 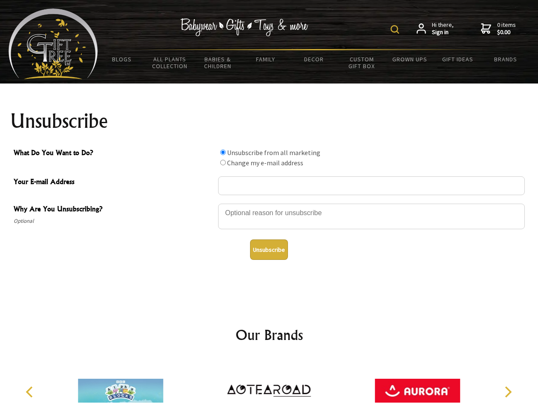 What do you see at coordinates (371, 216) in the screenshot?
I see `textarea: Why Are You Unsubscribing?` at bounding box center [371, 216].